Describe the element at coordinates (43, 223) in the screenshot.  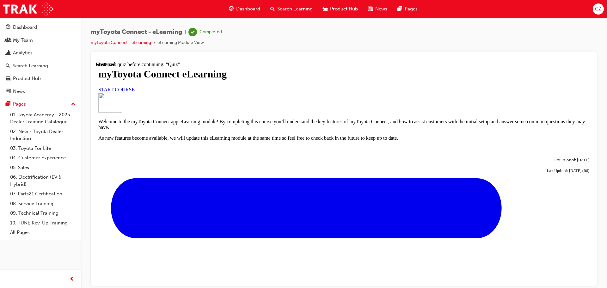
I see `a: 10. TUNE Rev-Up Training` at that location.